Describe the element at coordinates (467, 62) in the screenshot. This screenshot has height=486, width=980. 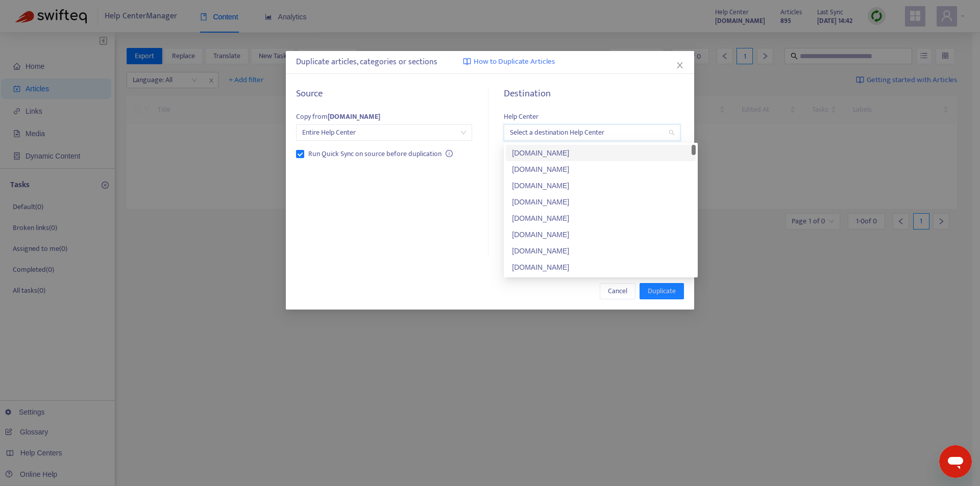
I see `img: image-link` at that location.